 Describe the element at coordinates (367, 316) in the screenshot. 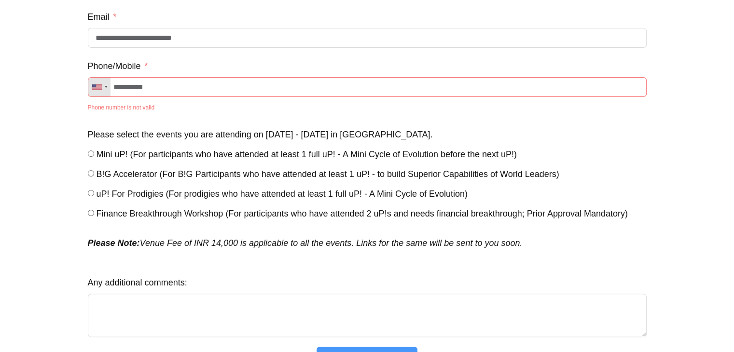

I see `textarea: Any additional comments:` at that location.